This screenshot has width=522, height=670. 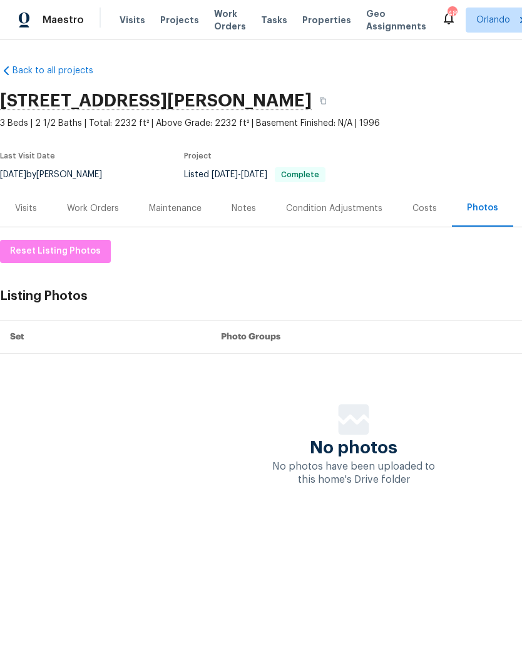 What do you see at coordinates (327, 20) in the screenshot?
I see `span: Properties` at bounding box center [327, 20].